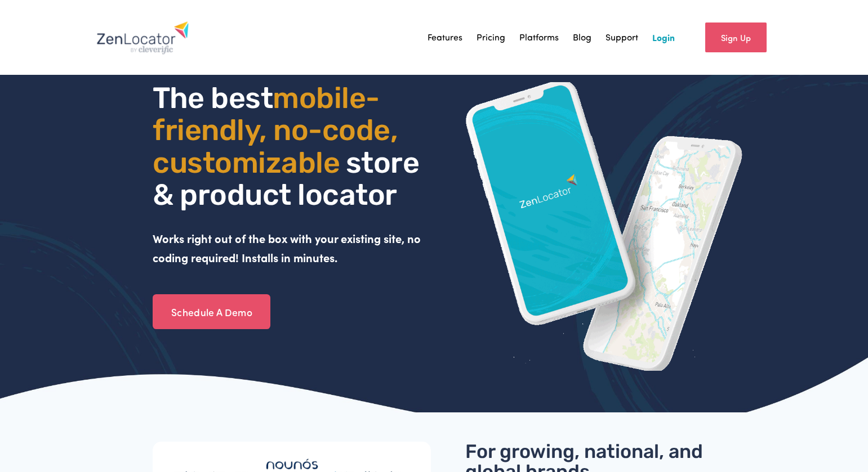 The height and width of the screenshot is (472, 868). What do you see at coordinates (288, 248) in the screenshot?
I see `strong: Works right out of the box with your existing site, no coding required! Installs in minutes.` at bounding box center [288, 248].